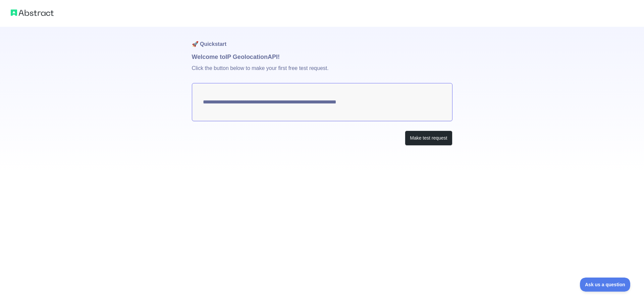 The image size is (644, 305). Describe the element at coordinates (322, 57) in the screenshot. I see `h1: Welcome to IP Geolocation API!` at that location.